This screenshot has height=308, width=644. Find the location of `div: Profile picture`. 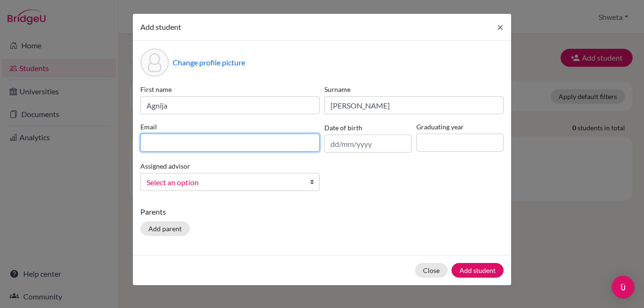

div: Profile picture is located at coordinates (155, 62).